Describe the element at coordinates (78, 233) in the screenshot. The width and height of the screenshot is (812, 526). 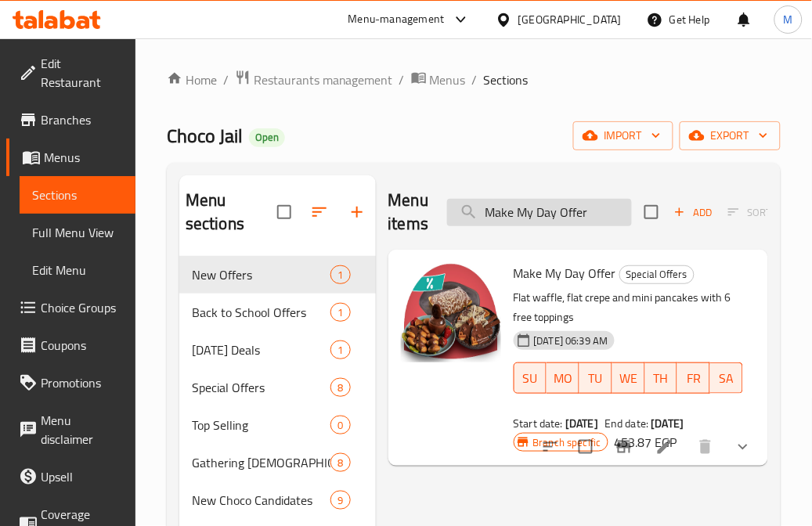
I see `a: Full Menu View` at that location.